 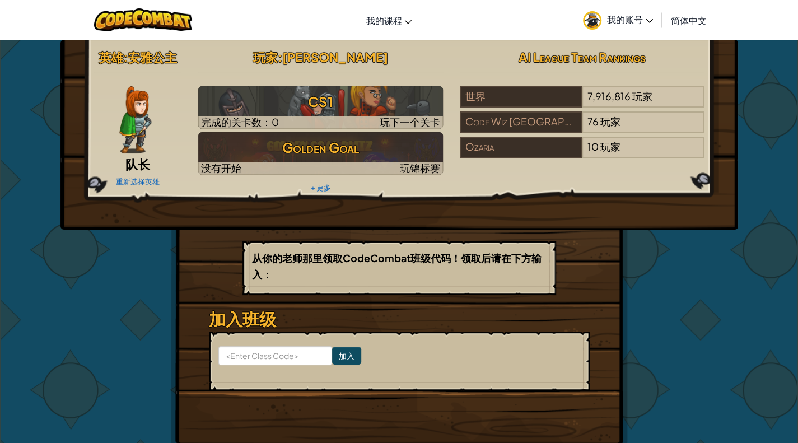 What do you see at coordinates (630, 19) in the screenshot?
I see `span: 我的账号` at bounding box center [630, 19].